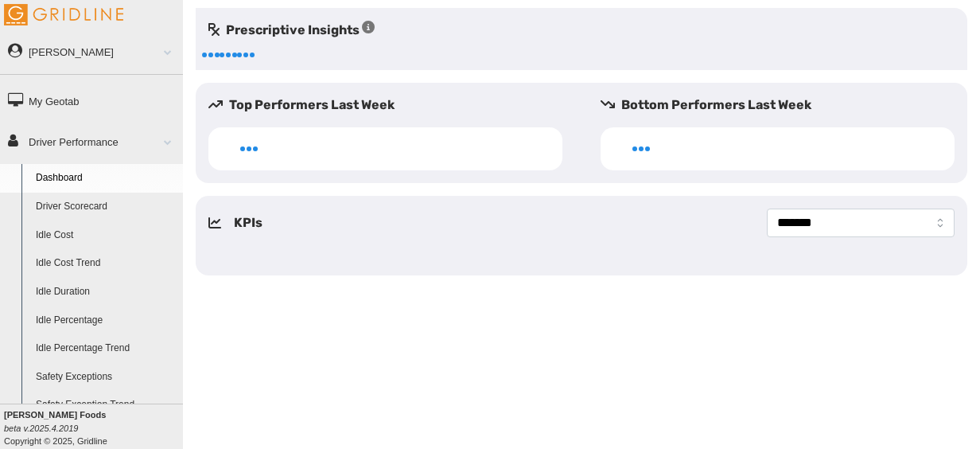 This screenshot has height=449, width=980. Describe the element at coordinates (64, 15) in the screenshot. I see `img: Gridline` at that location.